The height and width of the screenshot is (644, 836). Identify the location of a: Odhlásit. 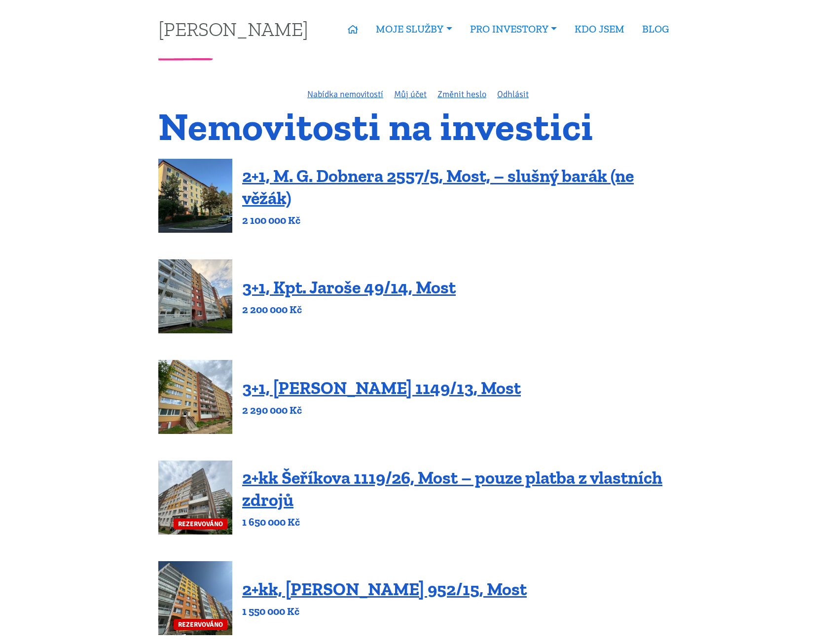
(513, 94).